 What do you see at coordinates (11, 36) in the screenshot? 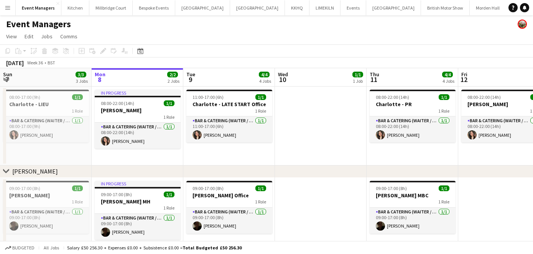
I see `span: View` at bounding box center [11, 36].